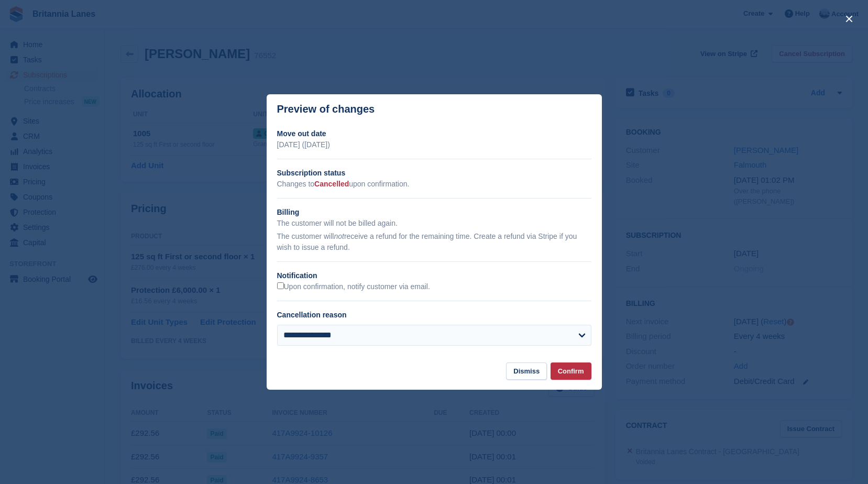 This screenshot has width=868, height=484. I want to click on p: Preview of changes, so click(326, 109).